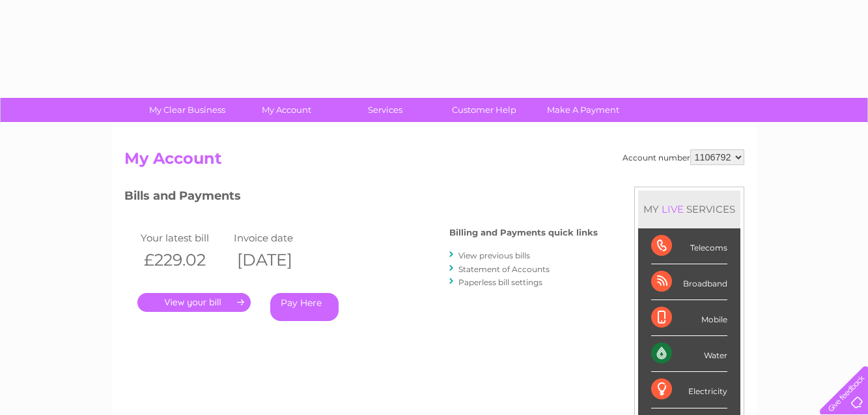 The width and height of the screenshot is (868, 415). Describe the element at coordinates (689, 354) in the screenshot. I see `div: Water` at that location.